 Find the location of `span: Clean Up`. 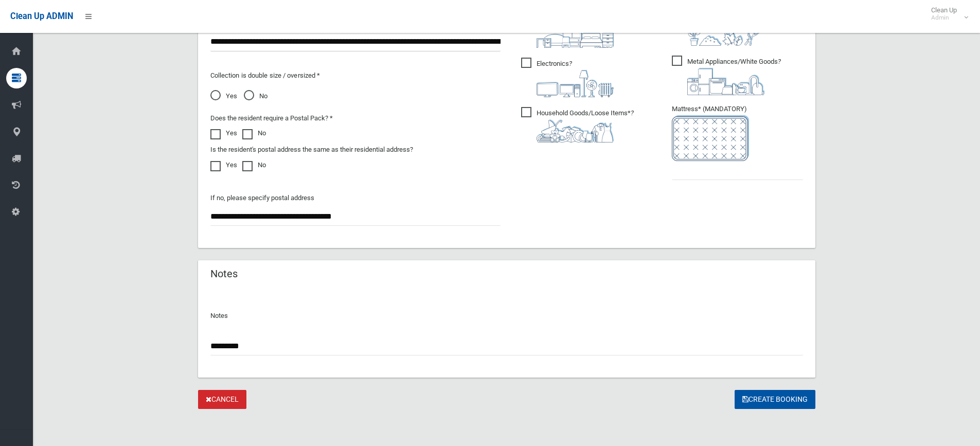

span: Clean Up is located at coordinates (947, 14).